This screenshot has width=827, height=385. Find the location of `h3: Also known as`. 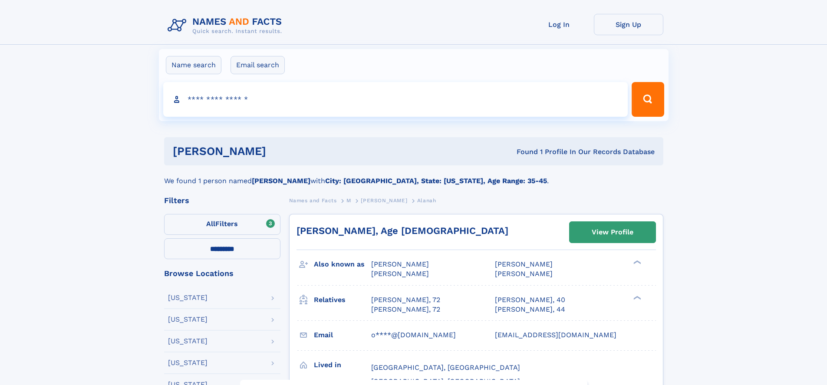

h3: Also known as is located at coordinates (343, 264).